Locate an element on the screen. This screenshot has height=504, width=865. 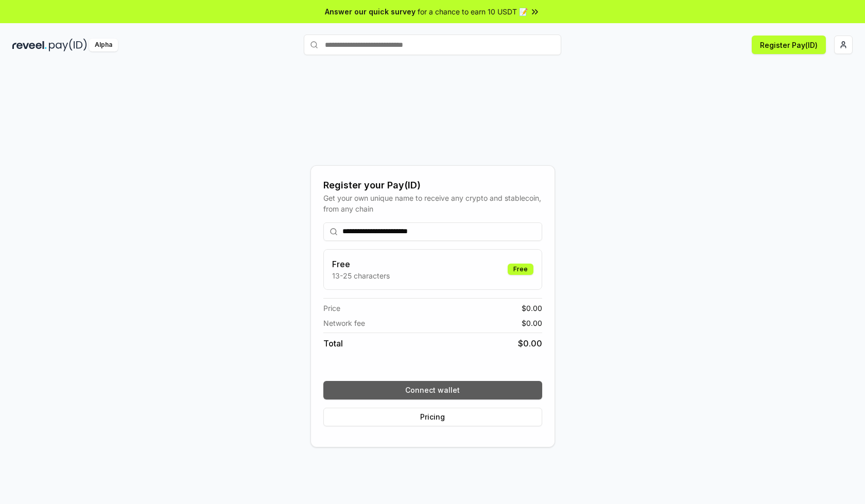
div: Alpha is located at coordinates (103, 45).